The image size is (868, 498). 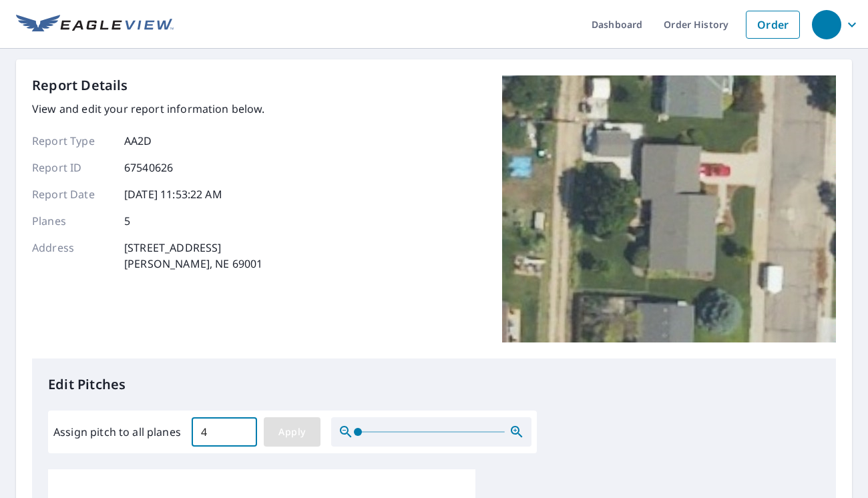 What do you see at coordinates (148, 109) in the screenshot?
I see `p: View and edit your report information below.` at bounding box center [148, 109].